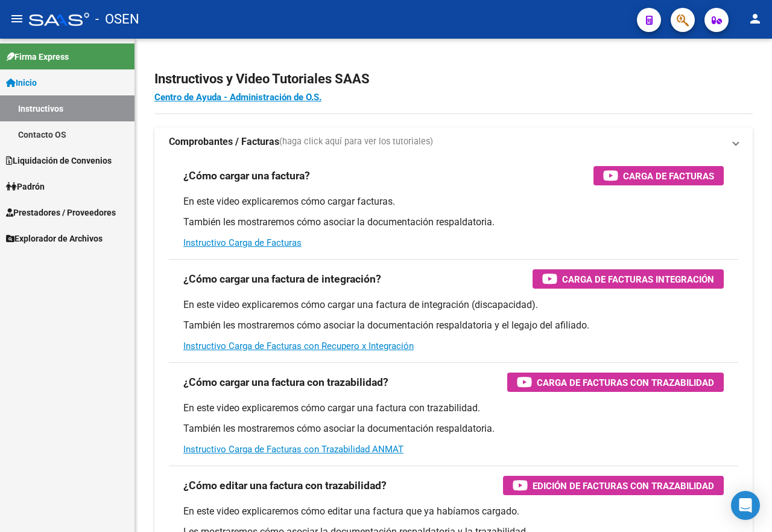 This screenshot has height=532, width=772. I want to click on a: Centro de Ayuda - Administración de O.S., so click(238, 97).